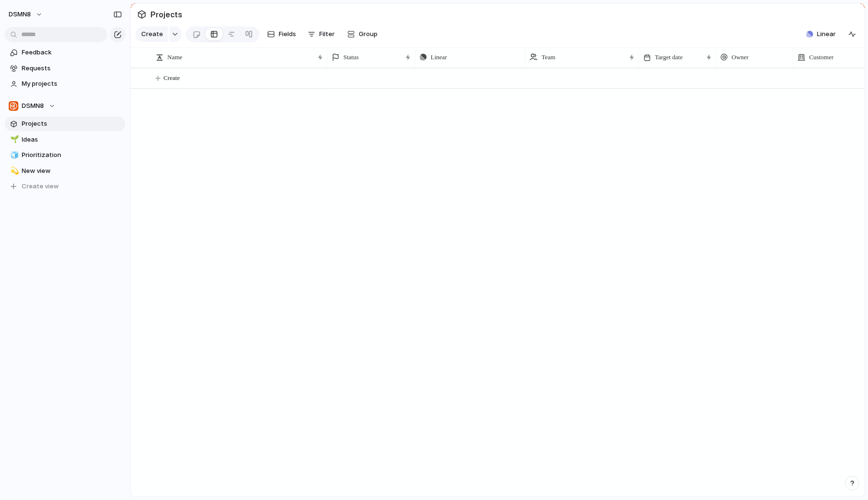 The image size is (868, 500). I want to click on span: Requests, so click(72, 69).